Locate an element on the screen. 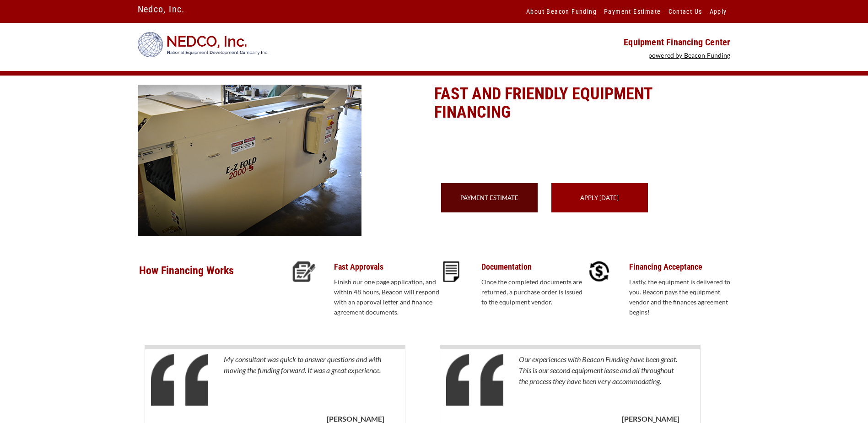 The width and height of the screenshot is (868, 423). p: Fast Approvals is located at coordinates (386, 267).